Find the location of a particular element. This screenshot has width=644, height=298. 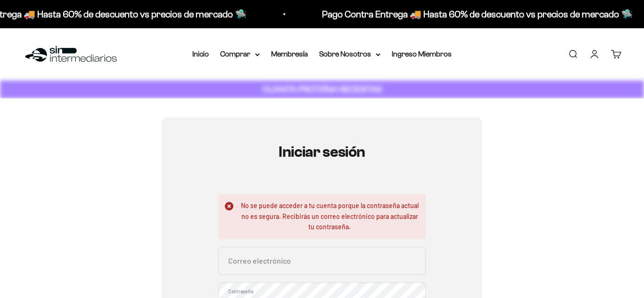

a: Inicio is located at coordinates (200, 54).